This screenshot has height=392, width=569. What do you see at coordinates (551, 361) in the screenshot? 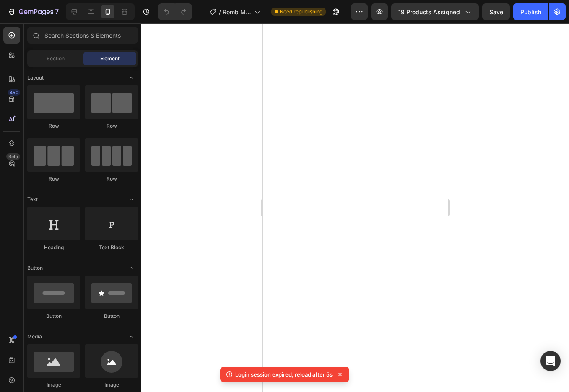
I see `div: Open Intercom Messenger` at bounding box center [551, 361].